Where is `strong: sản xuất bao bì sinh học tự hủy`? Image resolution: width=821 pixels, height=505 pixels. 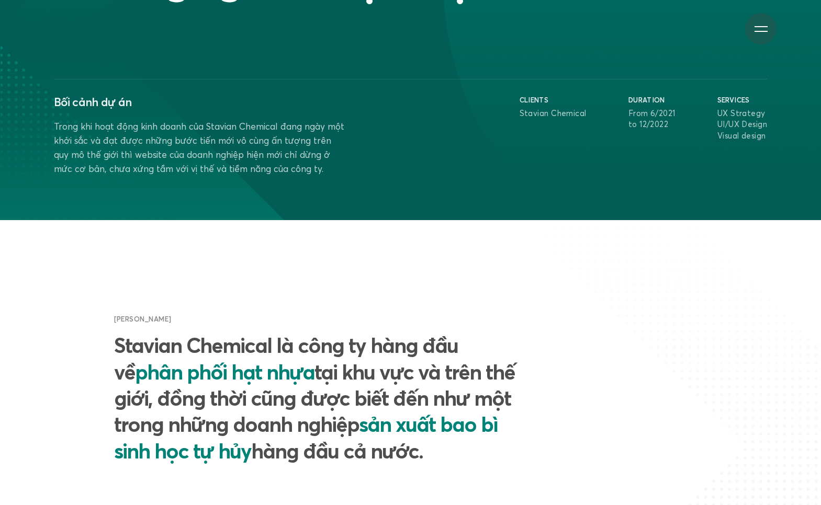 strong: sản xuất bao bì sinh học tự hủy is located at coordinates (305, 437).